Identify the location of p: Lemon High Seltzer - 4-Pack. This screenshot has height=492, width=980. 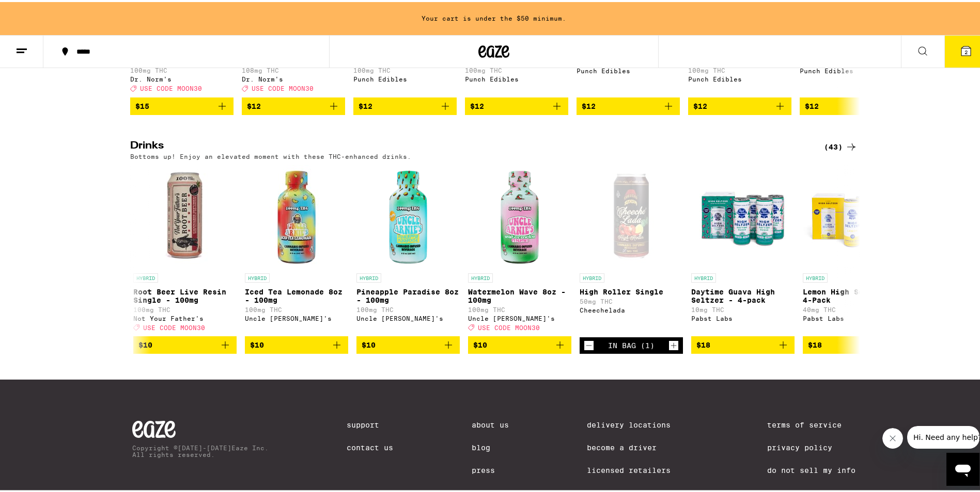
(854, 294).